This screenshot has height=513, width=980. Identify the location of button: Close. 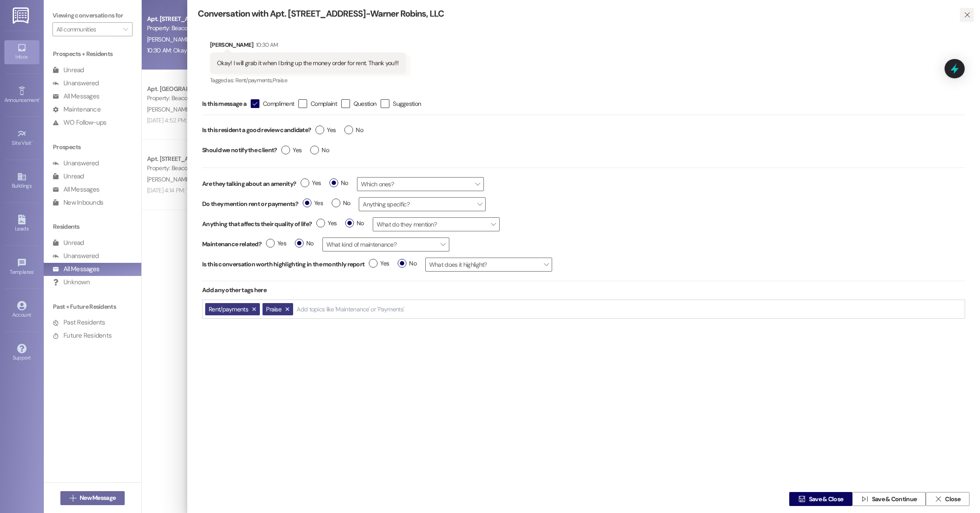
(948, 498).